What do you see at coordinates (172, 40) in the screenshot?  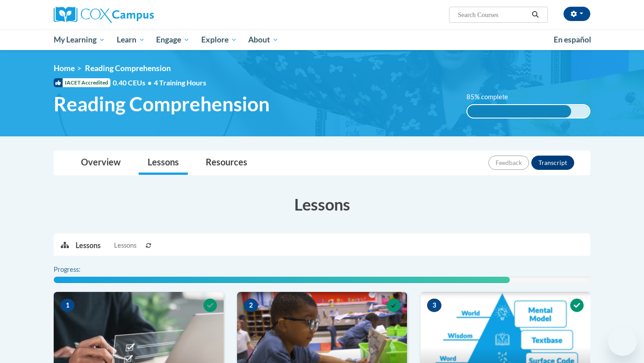 I see `span: Engage` at bounding box center [172, 40].